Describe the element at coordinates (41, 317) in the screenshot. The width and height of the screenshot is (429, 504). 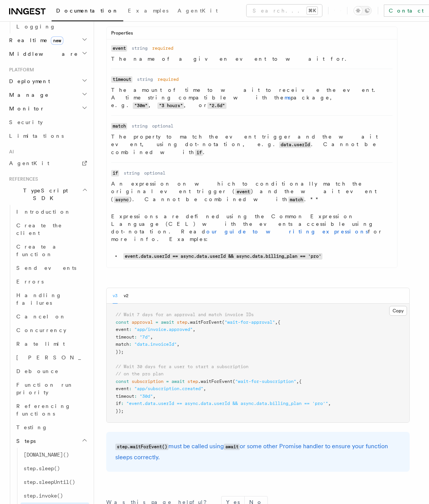
I see `span: Cancel on` at that location.